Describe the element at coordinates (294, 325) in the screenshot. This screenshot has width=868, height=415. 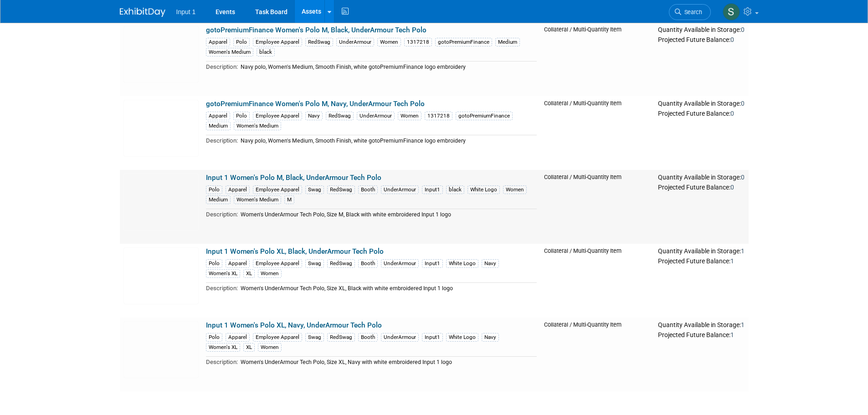
I see `a: Input 1 Women's Polo XL, Navy, UnderArmour Tech Polo` at that location.